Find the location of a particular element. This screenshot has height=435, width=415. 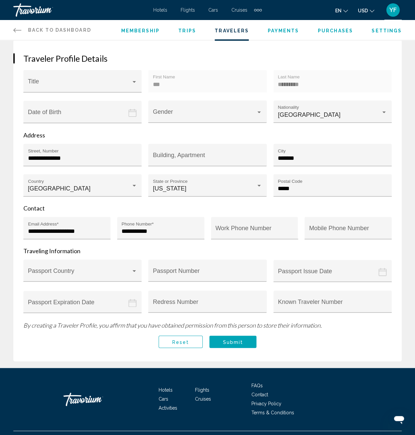

span: Terms & Conditions is located at coordinates (273, 413).